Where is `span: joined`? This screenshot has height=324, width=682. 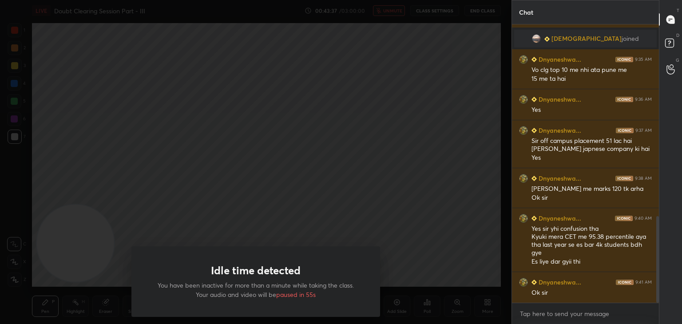 span: joined is located at coordinates (630, 39).